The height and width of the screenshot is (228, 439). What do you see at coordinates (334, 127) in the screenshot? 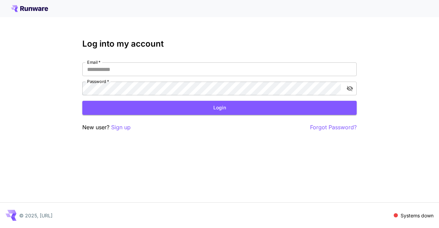
I see `p: Forgot Password?` at bounding box center [334, 127].